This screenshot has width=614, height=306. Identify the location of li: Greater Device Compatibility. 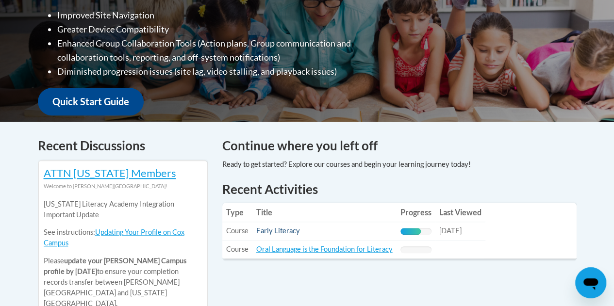
(223, 29).